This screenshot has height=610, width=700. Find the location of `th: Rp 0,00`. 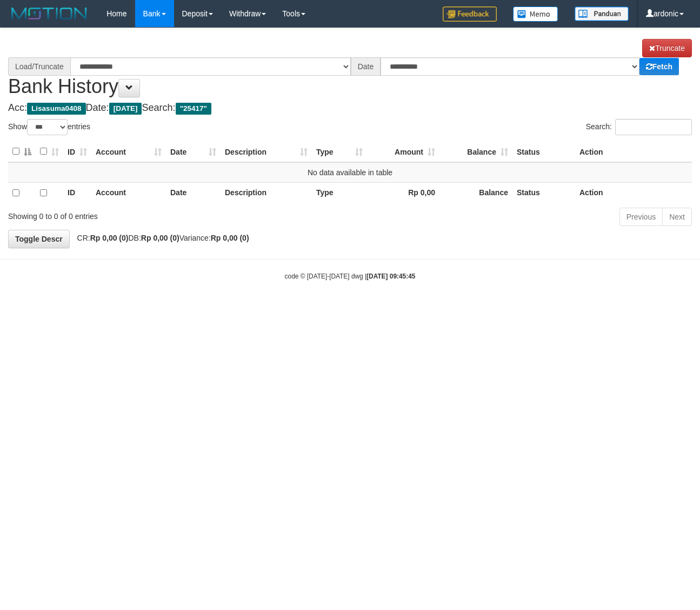

th: Rp 0,00 is located at coordinates (403, 192).